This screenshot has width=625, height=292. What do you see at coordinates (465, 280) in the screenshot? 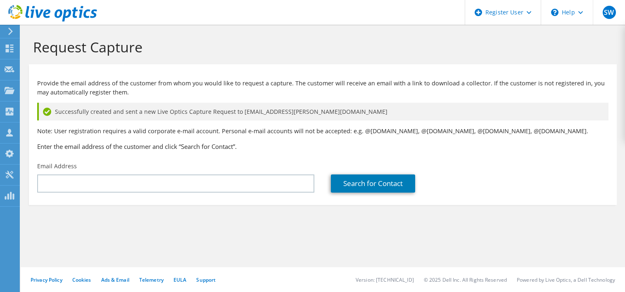
I see `li: © 2025 Dell Inc. All Rights Reserved` at bounding box center [465, 280].